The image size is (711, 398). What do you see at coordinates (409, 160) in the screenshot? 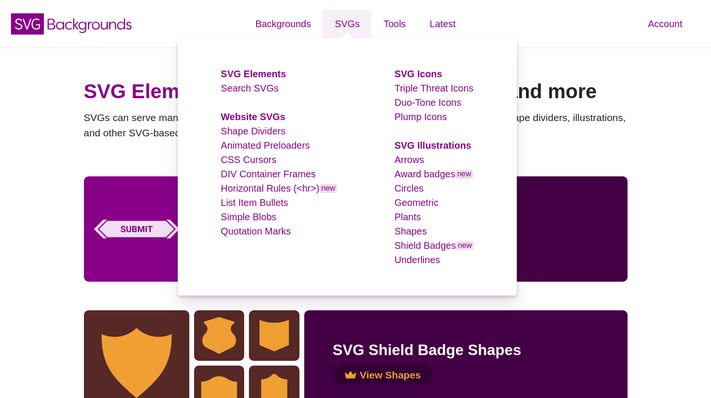
I see `a: Arrows` at bounding box center [409, 160].